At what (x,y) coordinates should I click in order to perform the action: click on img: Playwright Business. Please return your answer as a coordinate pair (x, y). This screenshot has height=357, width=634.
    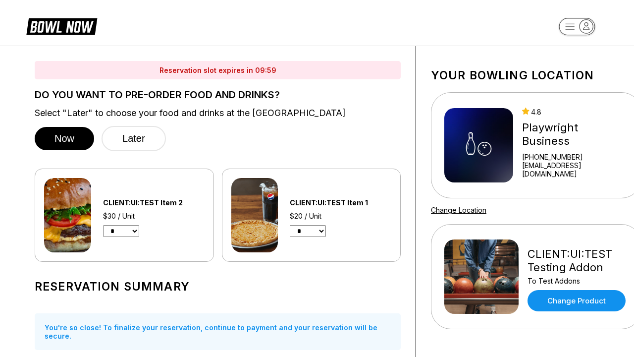
    Looking at the image, I should click on (478, 145).